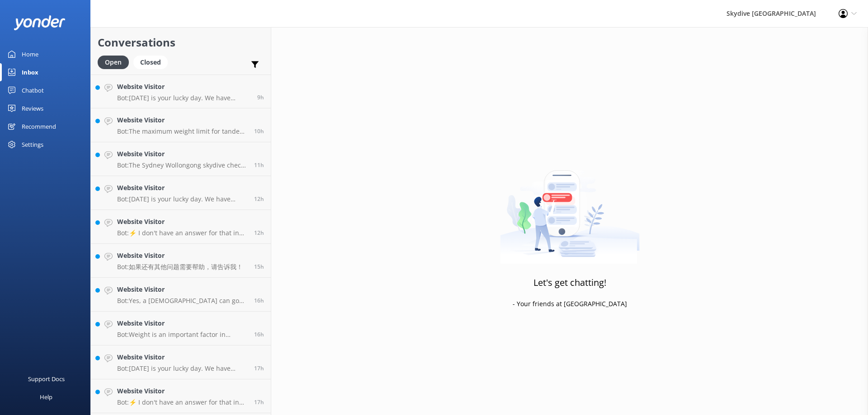 Image resolution: width=868 pixels, height=415 pixels. I want to click on div: Settings, so click(33, 145).